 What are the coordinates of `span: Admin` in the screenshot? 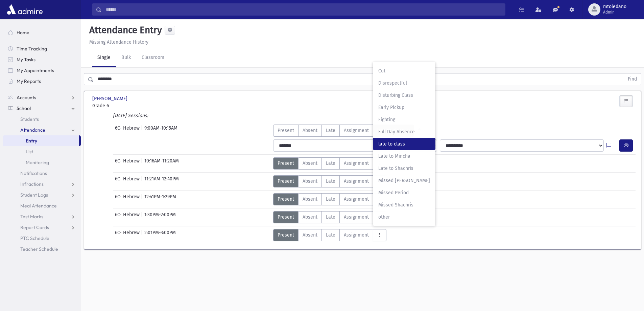 It's located at (615, 12).